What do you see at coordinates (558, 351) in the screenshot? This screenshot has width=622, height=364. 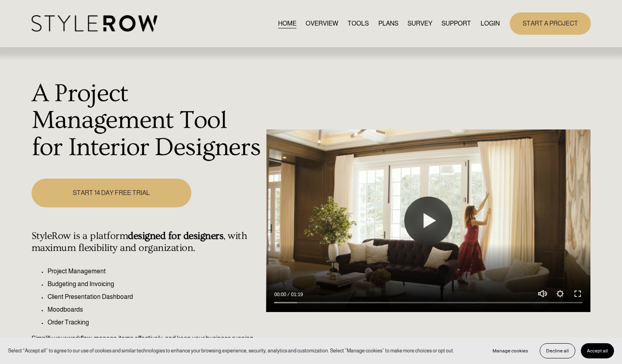 I see `span: Decline all` at bounding box center [558, 351].